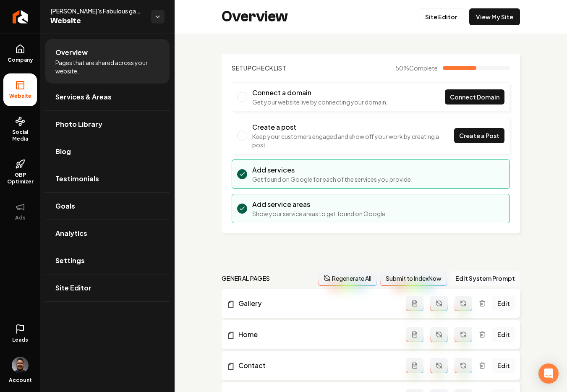 Image resolution: width=567 pixels, height=392 pixels. What do you see at coordinates (347, 278) in the screenshot?
I see `button: Regenerate All` at bounding box center [347, 278].